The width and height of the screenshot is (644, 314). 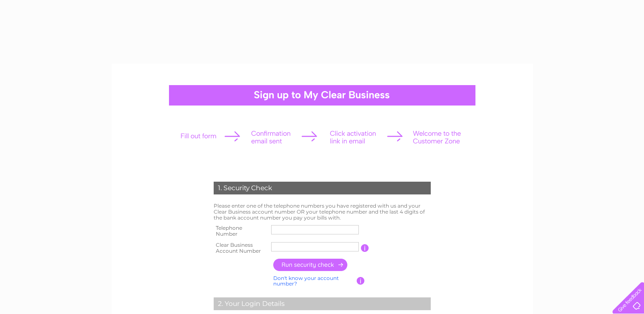 I want to click on th: Telephone Number, so click(x=241, y=231).